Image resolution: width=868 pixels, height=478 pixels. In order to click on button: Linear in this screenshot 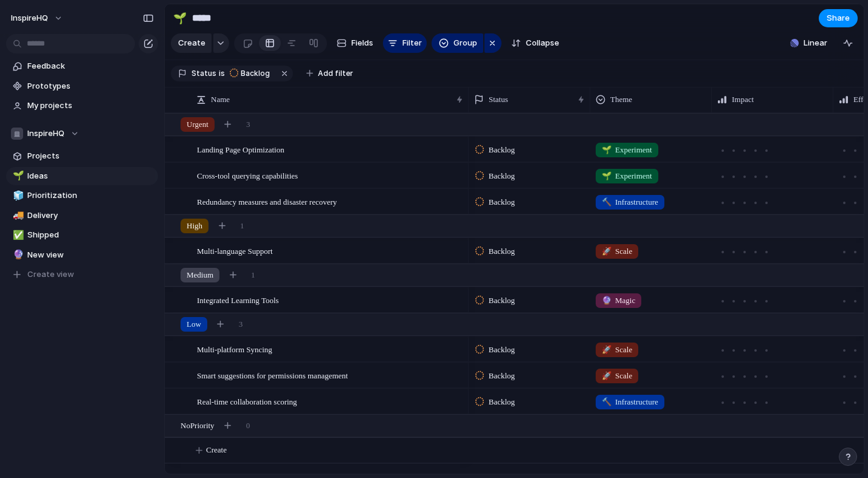, I will do `click(809, 43)`.